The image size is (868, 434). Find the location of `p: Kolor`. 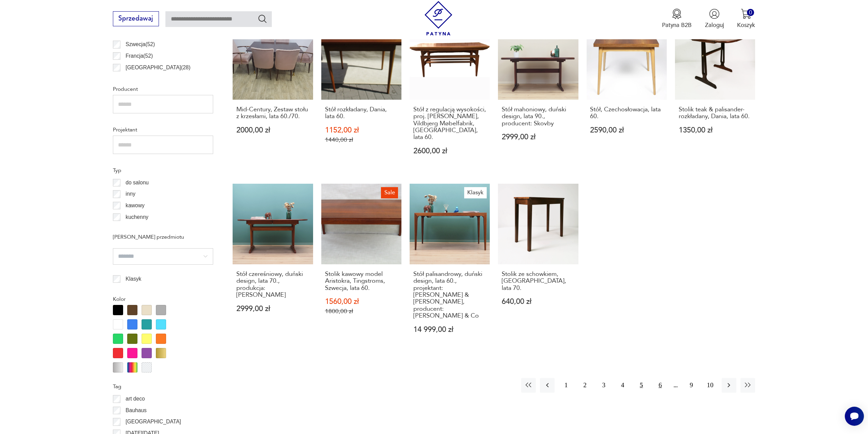

p: Kolor is located at coordinates (163, 299).